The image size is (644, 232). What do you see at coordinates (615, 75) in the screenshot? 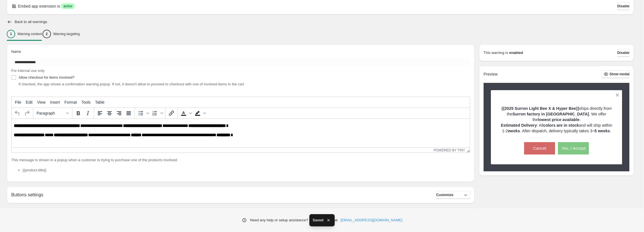
I see `button: Show modal` at bounding box center [615, 75].